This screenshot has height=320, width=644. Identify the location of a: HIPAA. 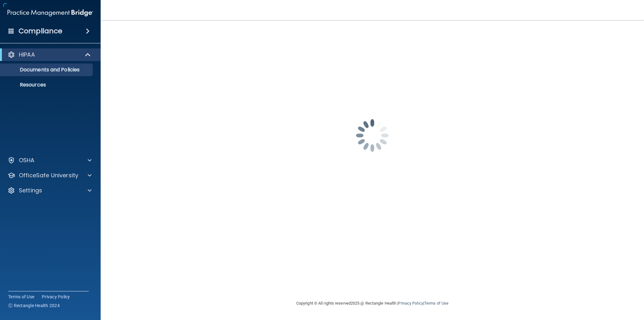
(49, 54).